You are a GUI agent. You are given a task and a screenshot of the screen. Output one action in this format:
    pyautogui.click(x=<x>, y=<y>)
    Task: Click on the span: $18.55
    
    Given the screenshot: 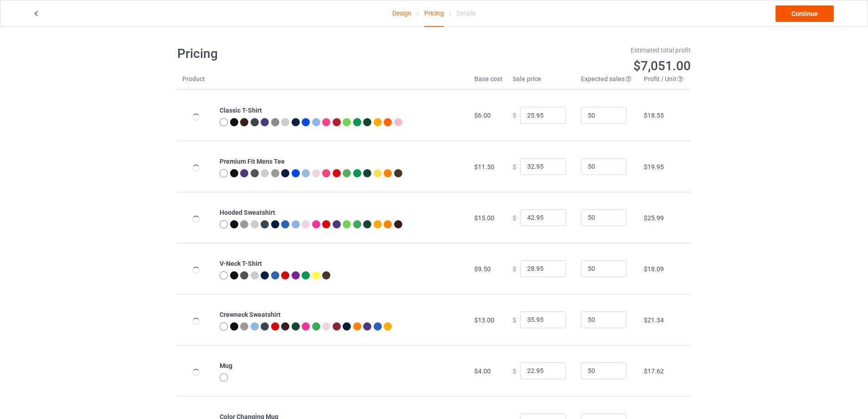 What is the action you would take?
    pyautogui.click(x=654, y=115)
    